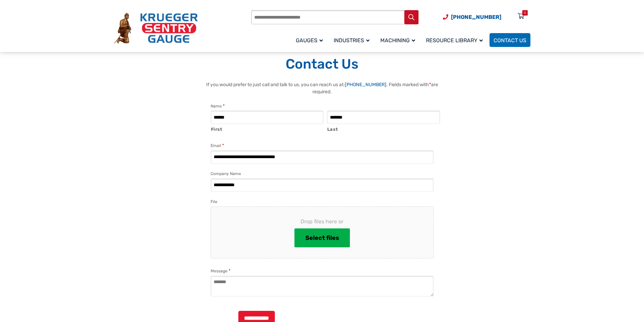  What do you see at coordinates (214, 201) in the screenshot?
I see `label: File` at bounding box center [214, 201].